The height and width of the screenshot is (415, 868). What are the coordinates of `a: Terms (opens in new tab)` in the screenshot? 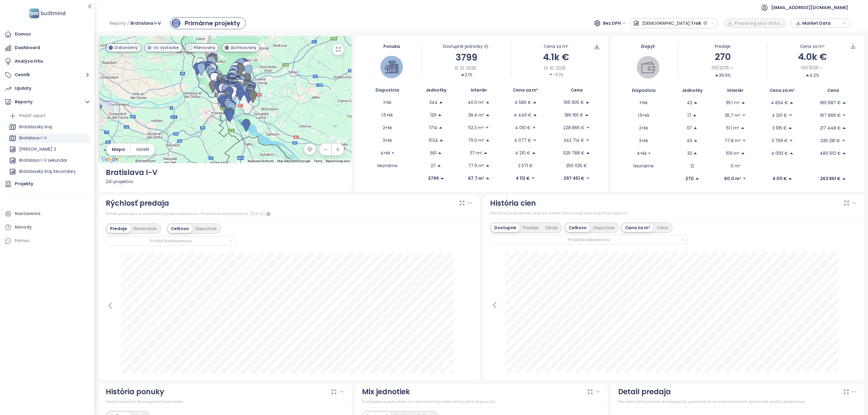 It's located at (318, 161).